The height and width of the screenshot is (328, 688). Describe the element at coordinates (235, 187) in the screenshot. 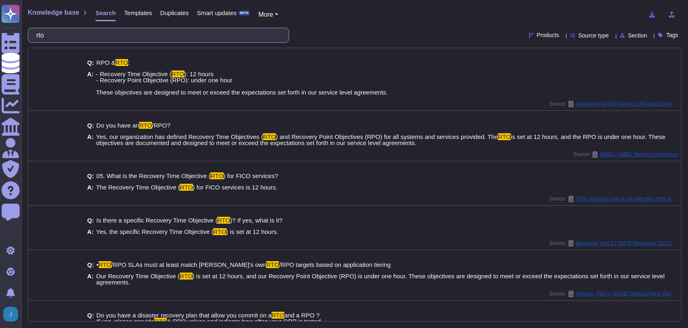

I see `span: ) for FICO services is 12 hours.` at that location.